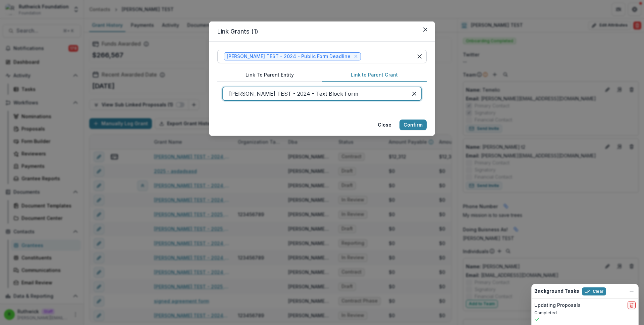  I want to click on button: Link to Parent Grant, so click(374, 75).